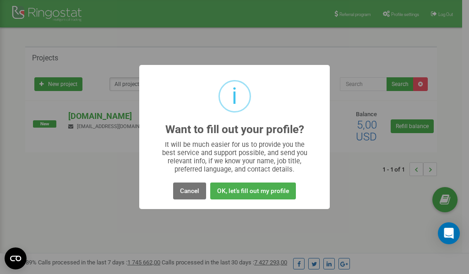 Image resolution: width=469 pixels, height=274 pixels. I want to click on div: It will be much easier for us to provide you the best service and support possible, and send you ..., so click(235, 157).